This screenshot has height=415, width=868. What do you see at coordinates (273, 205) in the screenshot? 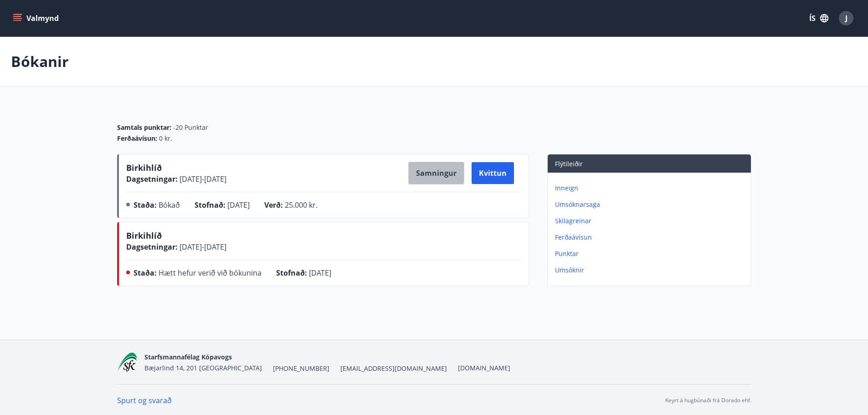
I see `span: Verð :` at bounding box center [273, 205].